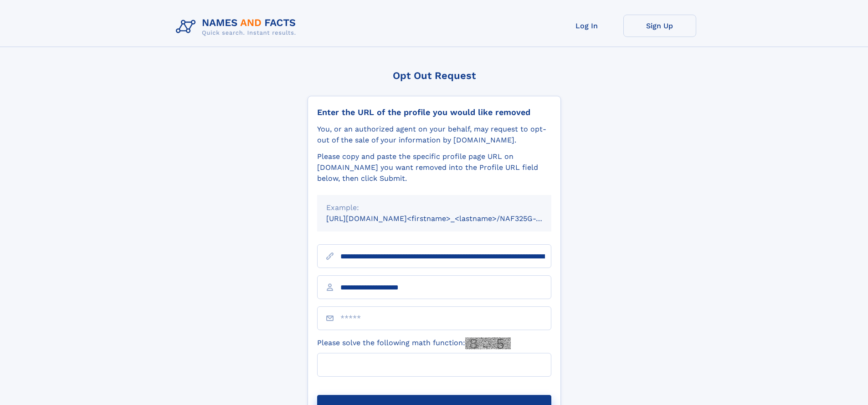 The image size is (868, 405). Describe the element at coordinates (434, 207) in the screenshot. I see `div: Example:` at that location.